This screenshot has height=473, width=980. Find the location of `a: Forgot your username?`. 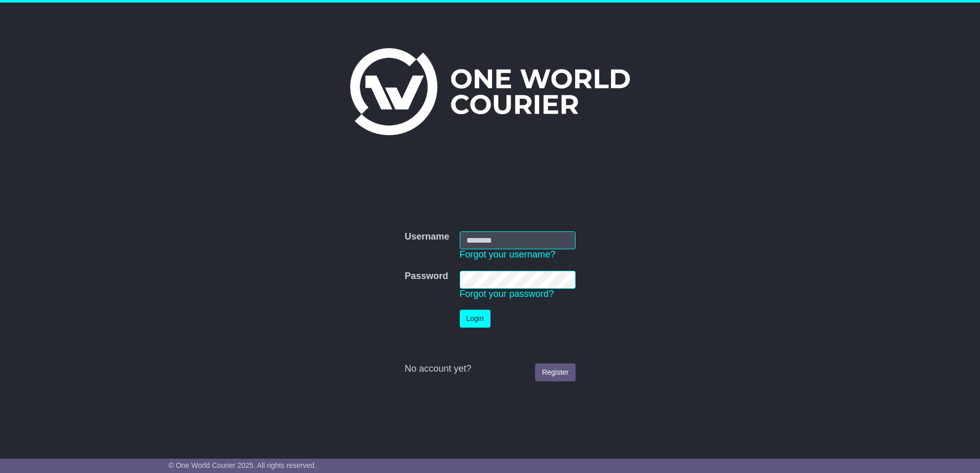

a: Forgot your username? is located at coordinates (507, 255).